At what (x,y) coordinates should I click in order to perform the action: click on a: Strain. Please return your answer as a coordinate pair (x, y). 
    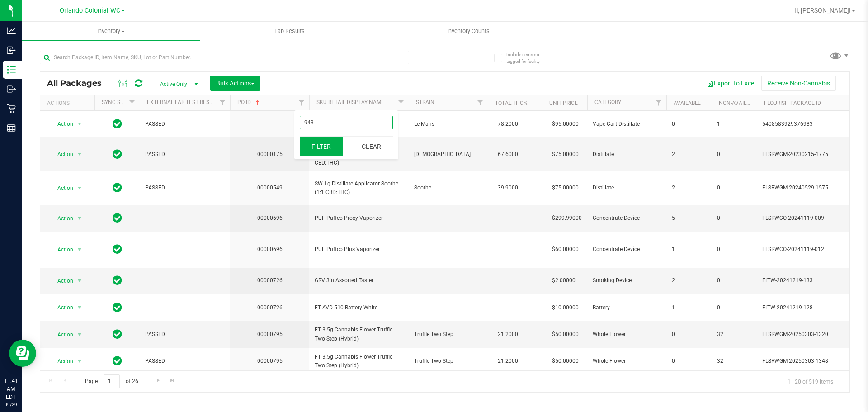
    Looking at the image, I should click on (425, 102).